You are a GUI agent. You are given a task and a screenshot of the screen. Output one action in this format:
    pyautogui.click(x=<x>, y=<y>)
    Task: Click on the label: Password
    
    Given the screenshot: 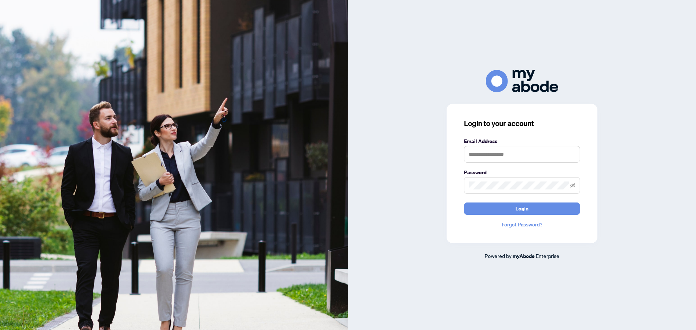 What is the action you would take?
    pyautogui.click(x=522, y=173)
    